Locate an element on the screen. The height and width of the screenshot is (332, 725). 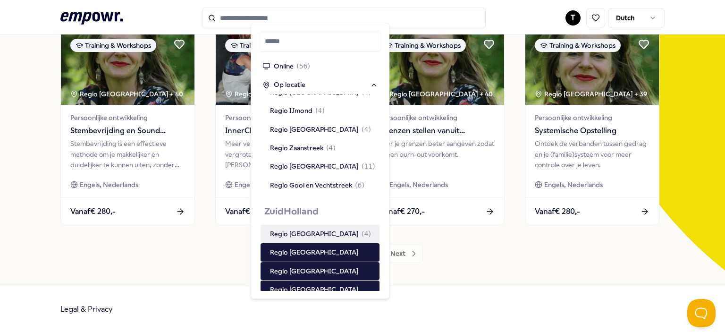
span: Online is located at coordinates (283, 66).